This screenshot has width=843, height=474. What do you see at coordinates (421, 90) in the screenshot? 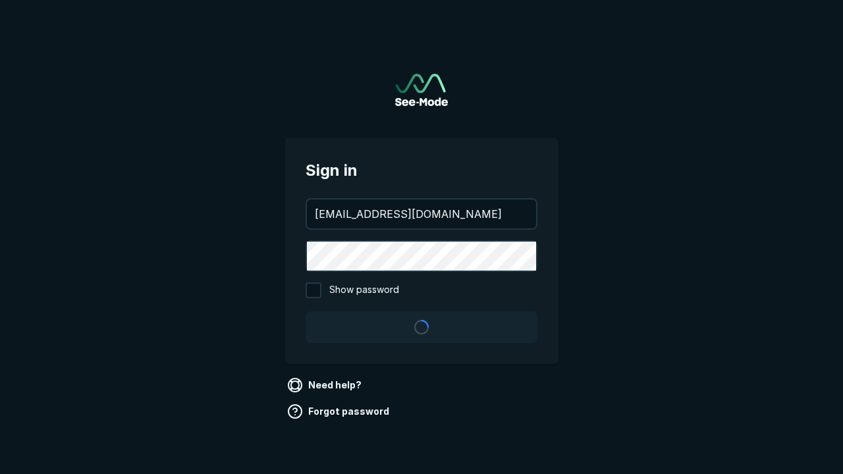
I see `img: See-Mode Logo` at bounding box center [421, 90].